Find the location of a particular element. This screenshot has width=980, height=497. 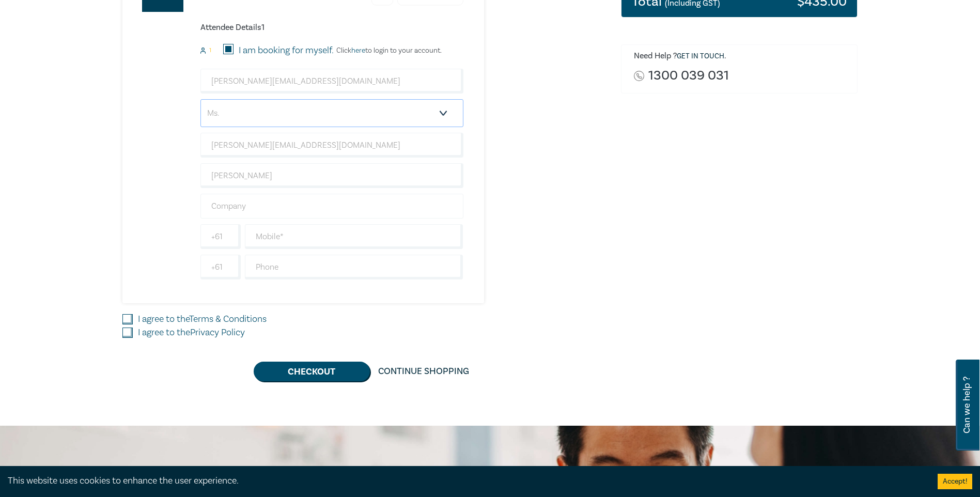

input: Company is located at coordinates (332, 206).